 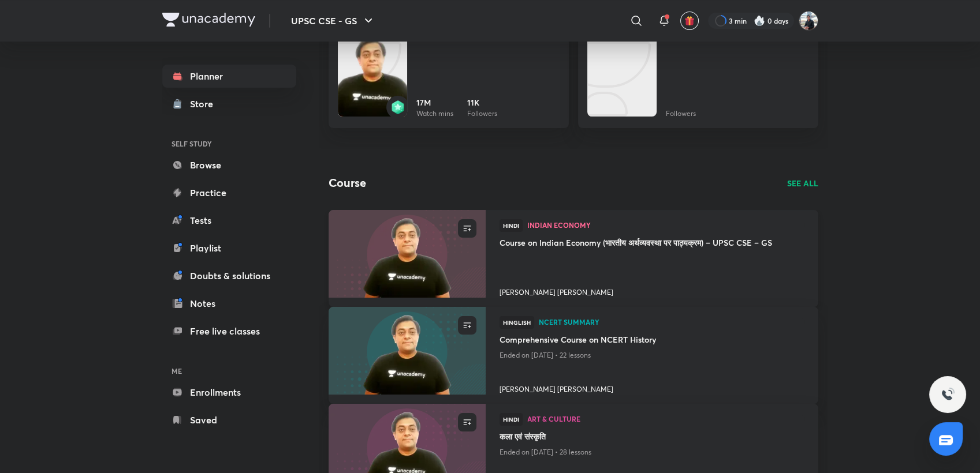 I want to click on span: NCERT Summary, so click(x=671, y=322).